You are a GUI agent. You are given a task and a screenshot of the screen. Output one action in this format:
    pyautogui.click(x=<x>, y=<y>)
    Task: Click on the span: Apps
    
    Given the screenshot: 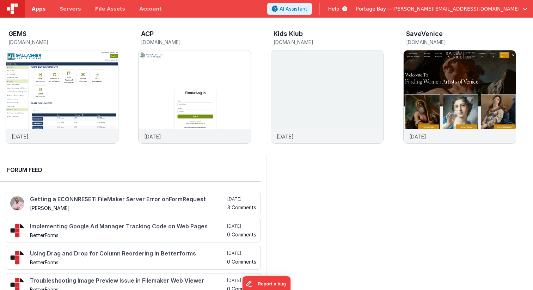 What is the action you would take?
    pyautogui.click(x=38, y=9)
    